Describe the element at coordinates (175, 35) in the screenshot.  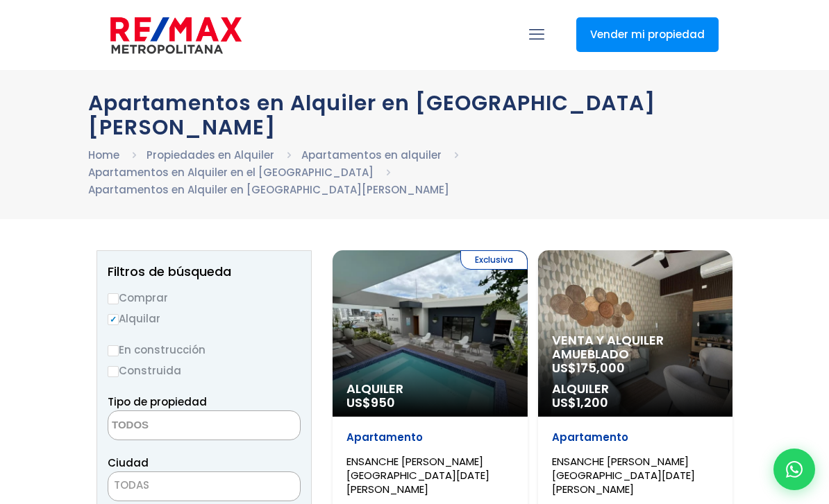
I see `img: remax-metropolitana-logo` at that location.